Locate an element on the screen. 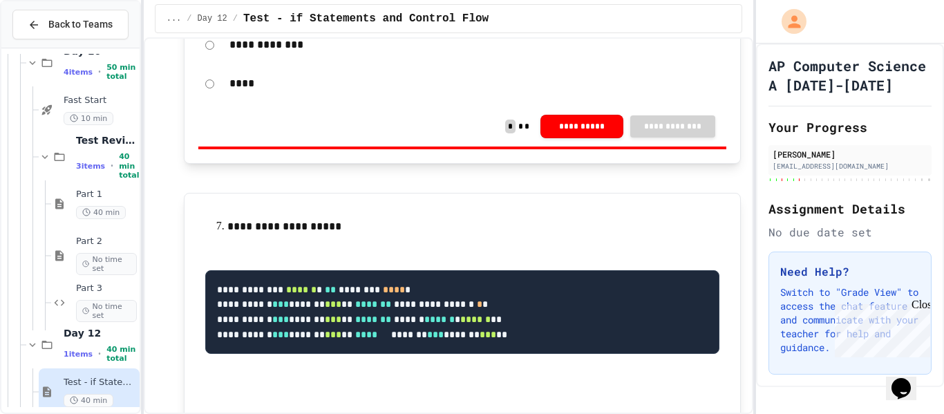 The image size is (944, 414). div: Chat with us now!Close is located at coordinates (50, 46).